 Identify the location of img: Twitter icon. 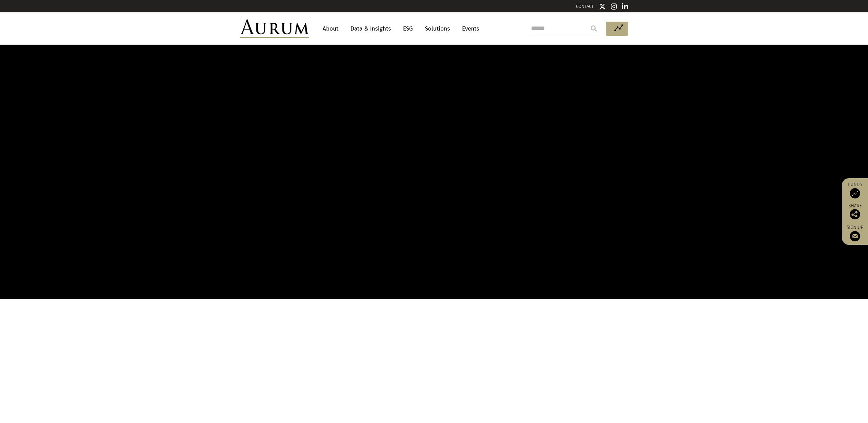
(602, 6).